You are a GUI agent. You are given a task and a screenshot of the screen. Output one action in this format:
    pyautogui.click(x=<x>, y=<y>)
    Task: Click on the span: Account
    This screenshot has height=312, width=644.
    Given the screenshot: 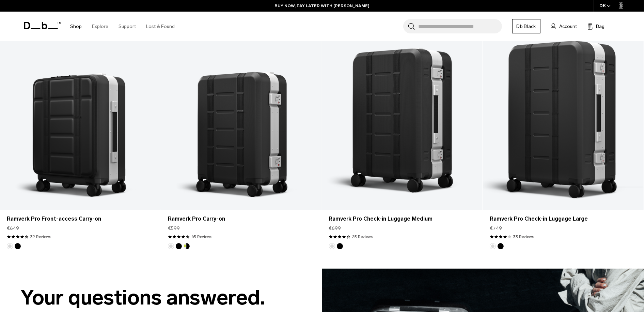 What is the action you would take?
    pyautogui.click(x=568, y=26)
    